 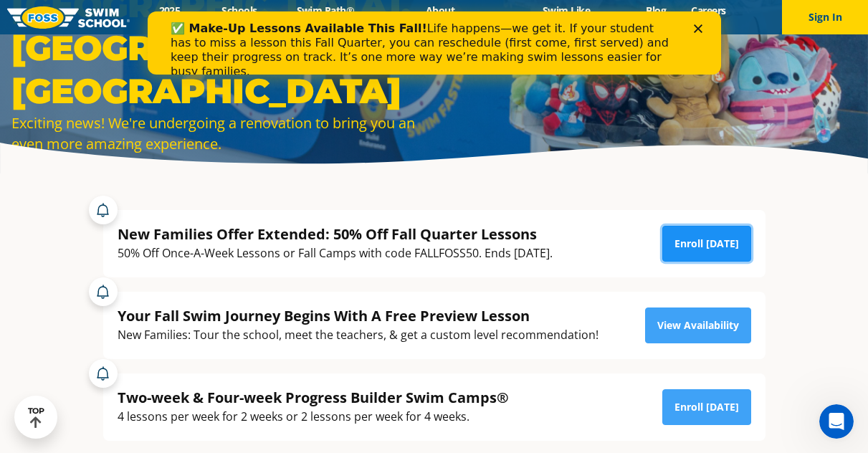 I want to click on div: 4 lessons per week for 2 weeks or 2 lessons per week for 4 weeks., so click(x=314, y=417).